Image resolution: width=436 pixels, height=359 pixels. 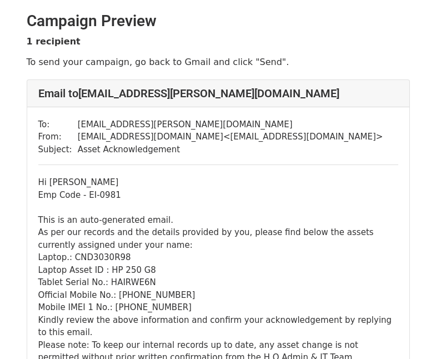 What do you see at coordinates (58, 149) in the screenshot?
I see `td: Subject:` at bounding box center [58, 149].